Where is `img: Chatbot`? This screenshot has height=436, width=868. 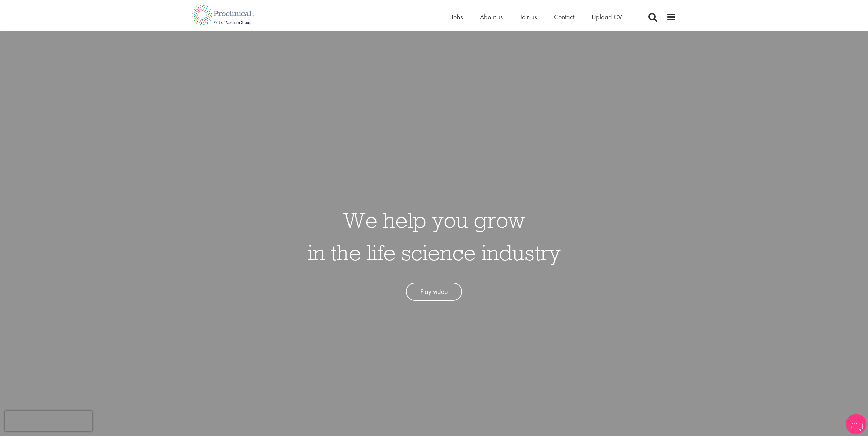
img: Chatbot is located at coordinates (856, 424).